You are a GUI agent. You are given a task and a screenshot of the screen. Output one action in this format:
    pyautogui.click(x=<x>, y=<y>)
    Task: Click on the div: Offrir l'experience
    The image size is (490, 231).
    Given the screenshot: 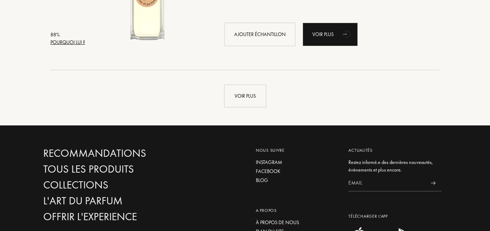 What is the action you would take?
    pyautogui.click(x=107, y=217)
    